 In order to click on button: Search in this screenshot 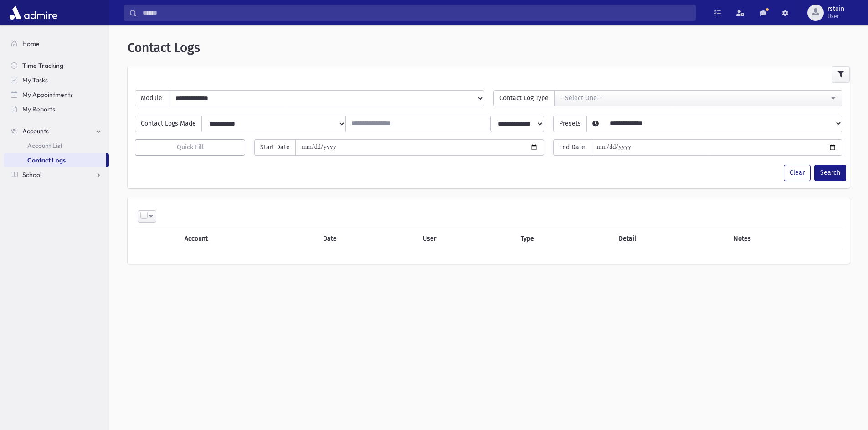, I will do `click(830, 173)`.